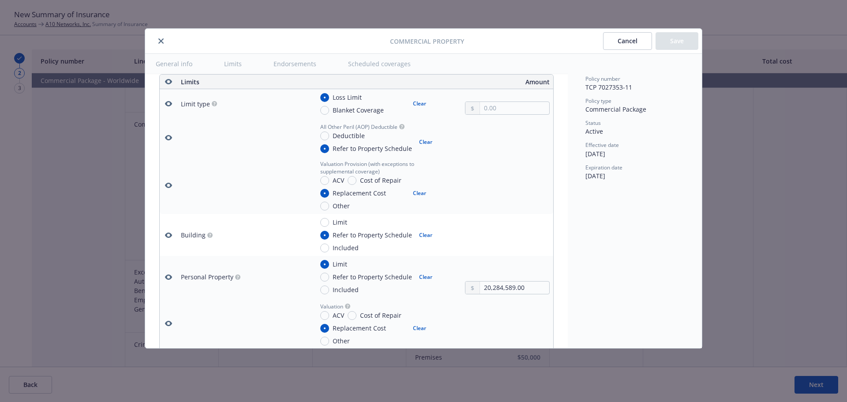 This screenshot has height=402, width=847. What do you see at coordinates (252, 82) in the screenshot?
I see `th: Limits` at bounding box center [252, 82].